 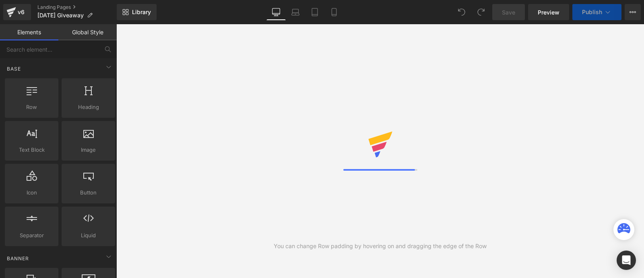 What do you see at coordinates (31, 235) in the screenshot?
I see `span: Separator` at bounding box center [31, 235].